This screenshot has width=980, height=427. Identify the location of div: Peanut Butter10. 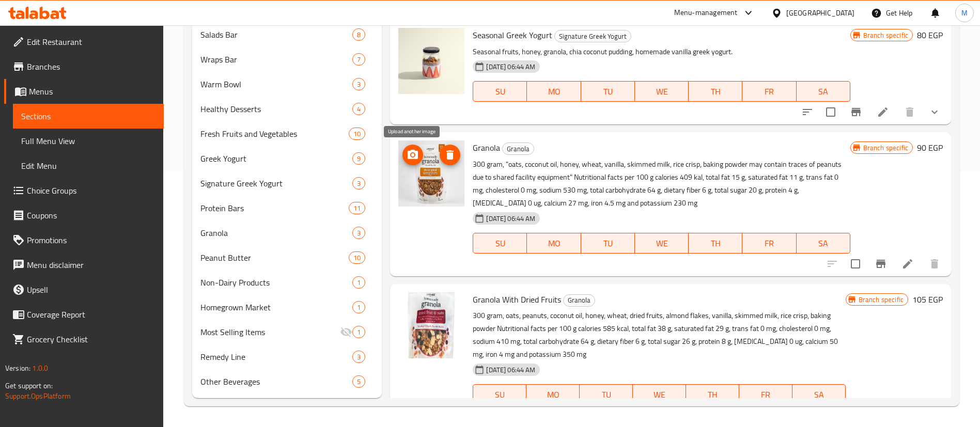
(287, 258).